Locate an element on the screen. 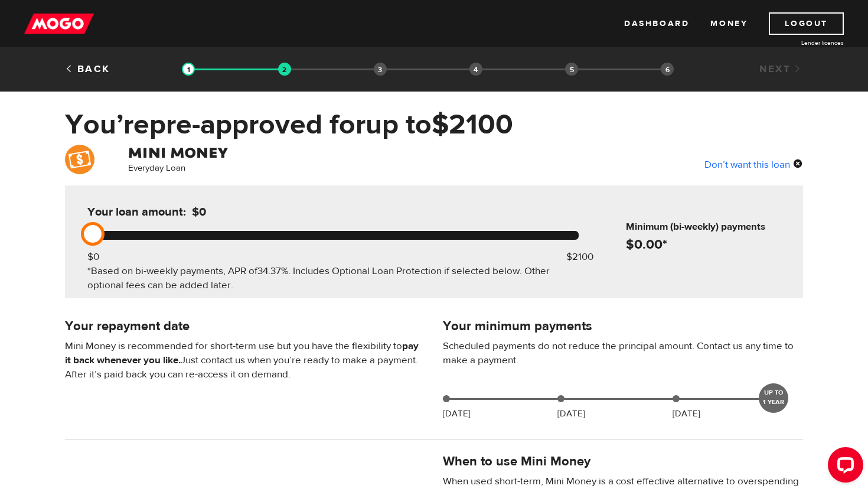  a: Dashboard is located at coordinates (657, 23).